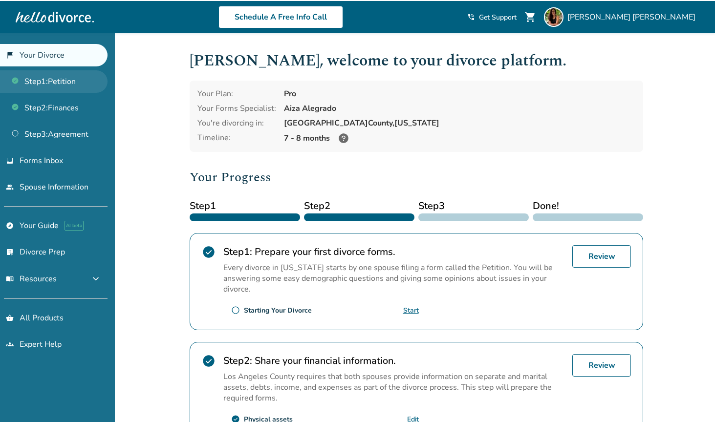  I want to click on img: tab_keywords_by_traffic_grey.svg, so click(101, 61).